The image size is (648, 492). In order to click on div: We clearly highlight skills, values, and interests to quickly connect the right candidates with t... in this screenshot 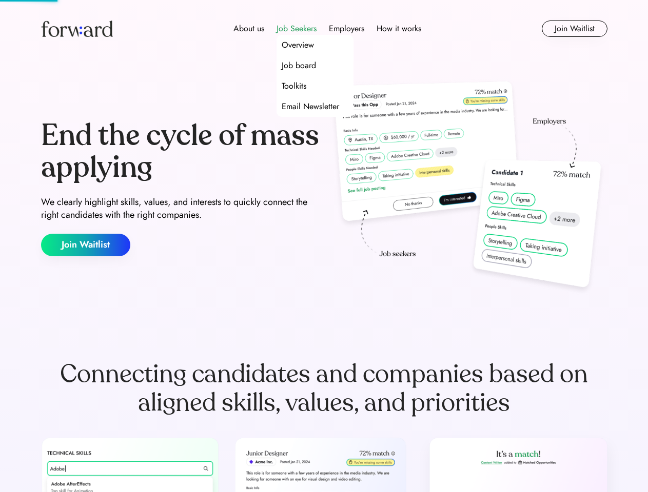, I will do `click(181, 209)`.